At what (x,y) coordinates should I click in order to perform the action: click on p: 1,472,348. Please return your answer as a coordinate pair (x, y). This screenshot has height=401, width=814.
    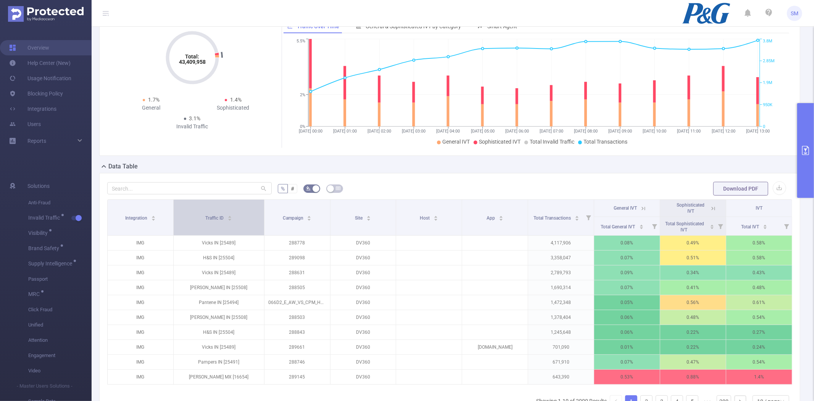
    Looking at the image, I should click on (561, 302).